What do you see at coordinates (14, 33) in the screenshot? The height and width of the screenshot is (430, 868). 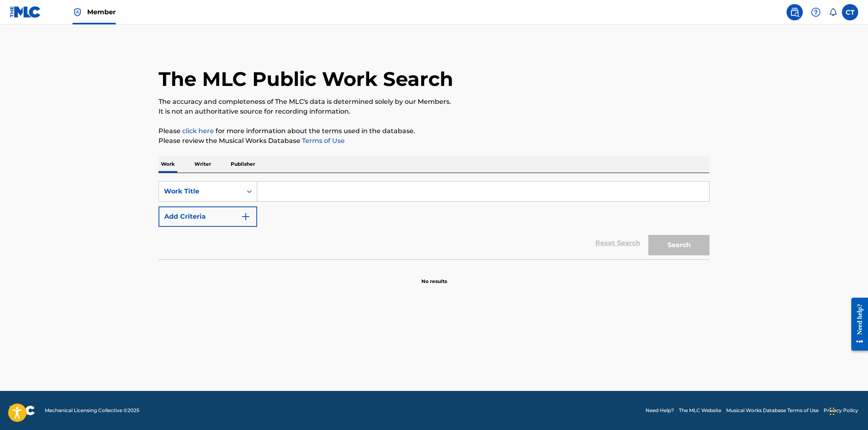 I see `div: Open Resource Center` at bounding box center [14, 33].